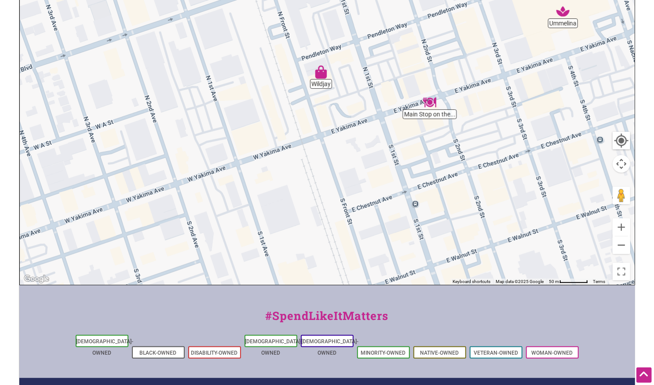  I want to click on img: Google, so click(37, 279).